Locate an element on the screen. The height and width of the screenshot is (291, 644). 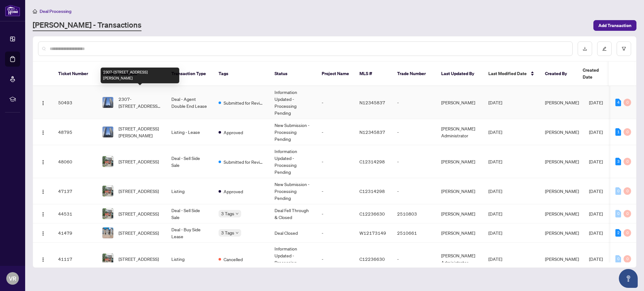
img: logo is located at coordinates (13, 10).